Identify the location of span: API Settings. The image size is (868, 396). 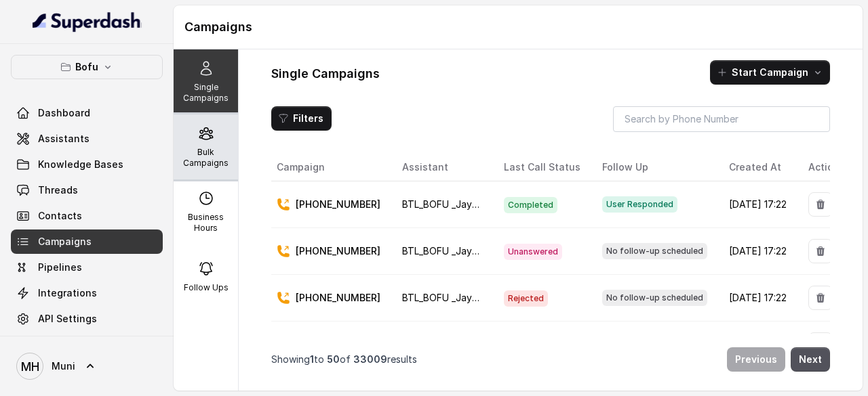
(67, 319).